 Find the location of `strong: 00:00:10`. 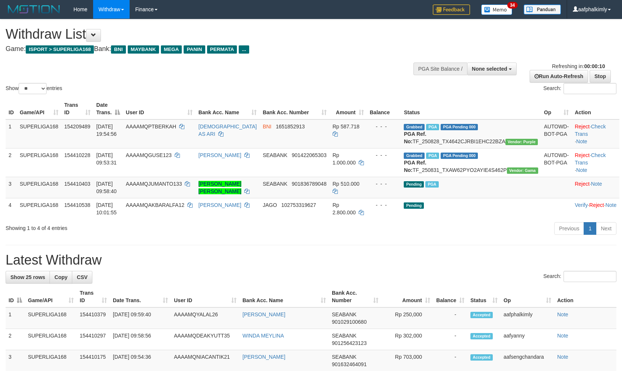

strong: 00:00:10 is located at coordinates (595, 66).